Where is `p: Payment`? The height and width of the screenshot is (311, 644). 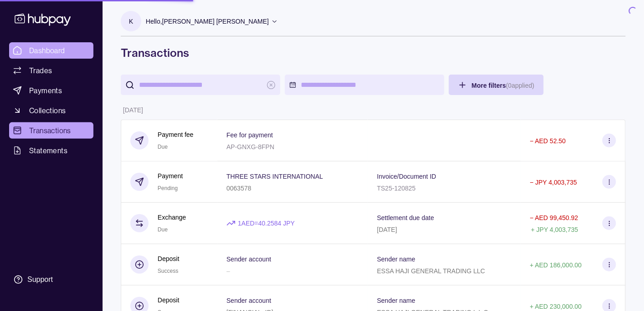
p: Payment is located at coordinates (170, 176).